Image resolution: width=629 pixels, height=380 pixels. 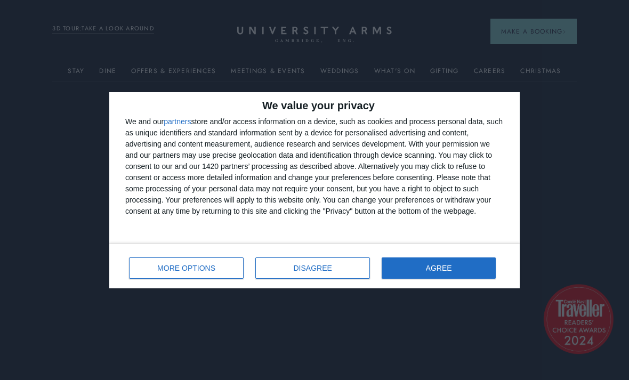 What do you see at coordinates (439, 268) in the screenshot?
I see `button: AGREE` at bounding box center [439, 268].